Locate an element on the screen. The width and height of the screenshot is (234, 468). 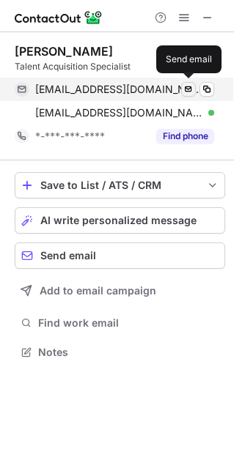
button: save-profile-one-click is located at coordinates (119, 185).